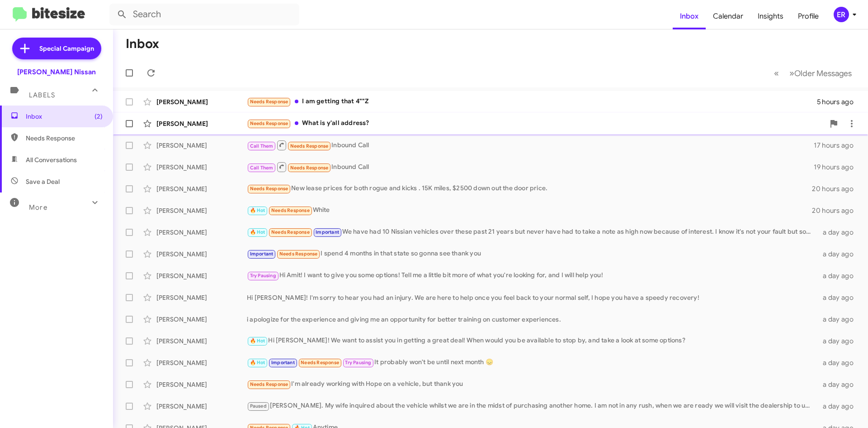  Describe the element at coordinates (38, 208) in the screenshot. I see `span: More` at that location.